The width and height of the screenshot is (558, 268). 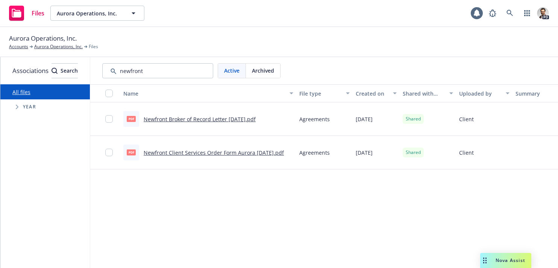 What do you see at coordinates (158, 71) in the screenshot?
I see `input: Search by keyword...` at bounding box center [158, 71].